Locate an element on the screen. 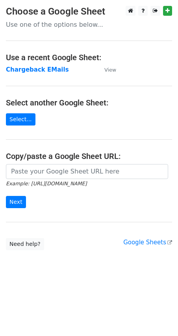 The image size is (178, 336). small: View is located at coordinates (110, 70).